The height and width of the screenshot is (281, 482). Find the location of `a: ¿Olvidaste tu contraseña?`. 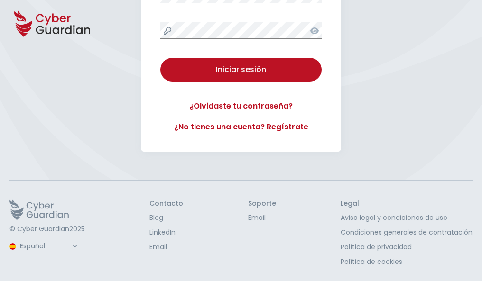

a: ¿Olvidaste tu contraseña? is located at coordinates (241, 106).